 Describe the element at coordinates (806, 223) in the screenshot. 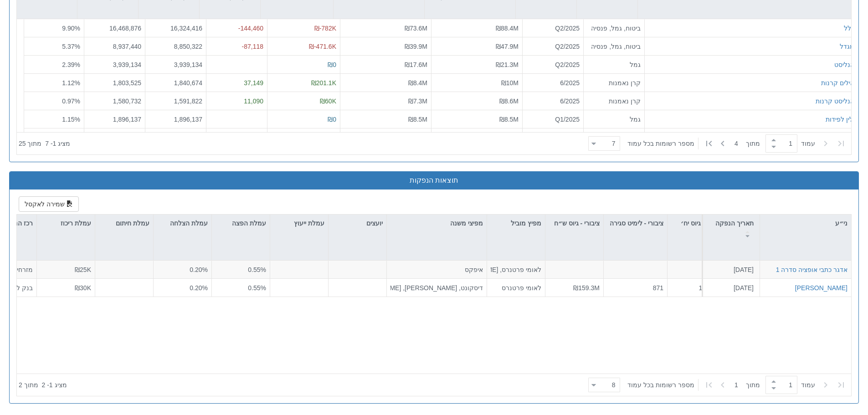

I see `div: ני״ע` at that location.